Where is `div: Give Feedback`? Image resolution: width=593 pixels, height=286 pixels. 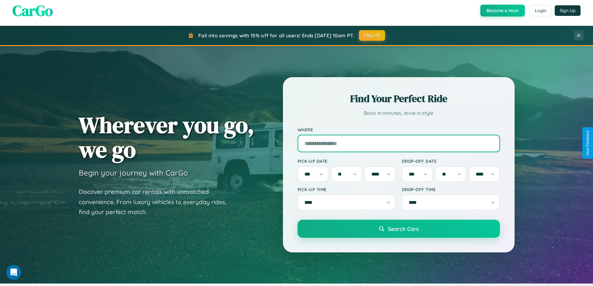
div: Give Feedback is located at coordinates (587, 143).